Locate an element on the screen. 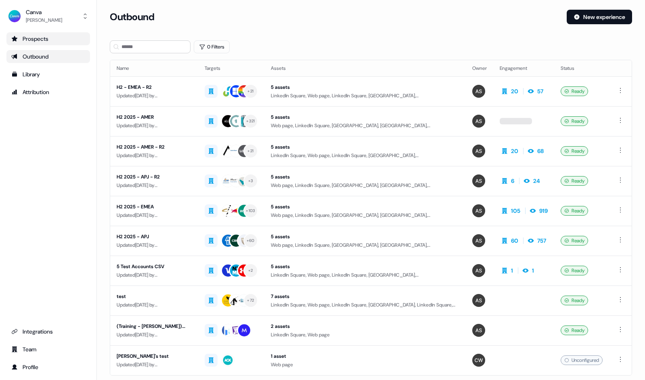 Image resolution: width=645 pixels, height=380 pixels. th: Engagement is located at coordinates (524, 68).